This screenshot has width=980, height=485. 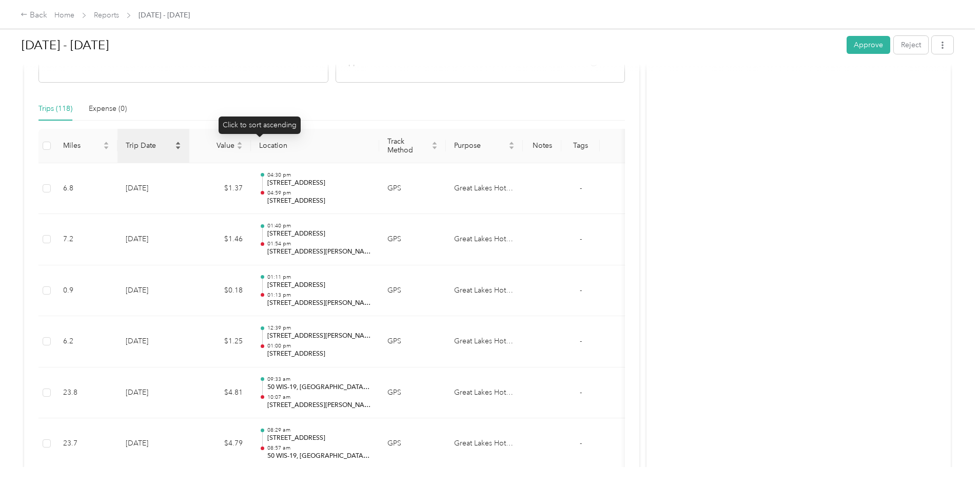 I want to click on th: Purpose, so click(x=484, y=146).